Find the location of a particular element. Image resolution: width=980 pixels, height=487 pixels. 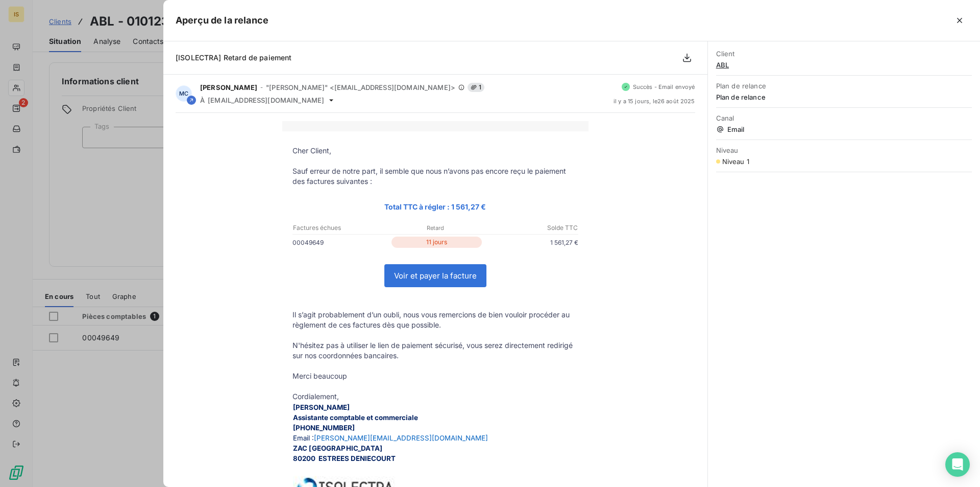

p: Cordialement, is located at coordinates (435, 396).